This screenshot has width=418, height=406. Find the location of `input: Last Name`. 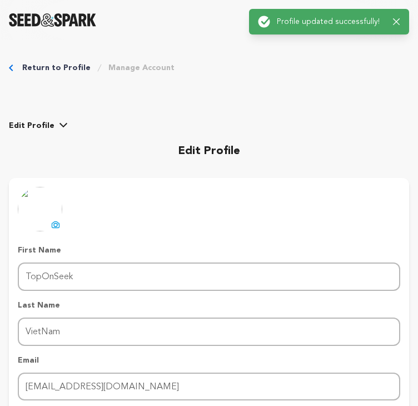

input: Last Name is located at coordinates (209, 331).